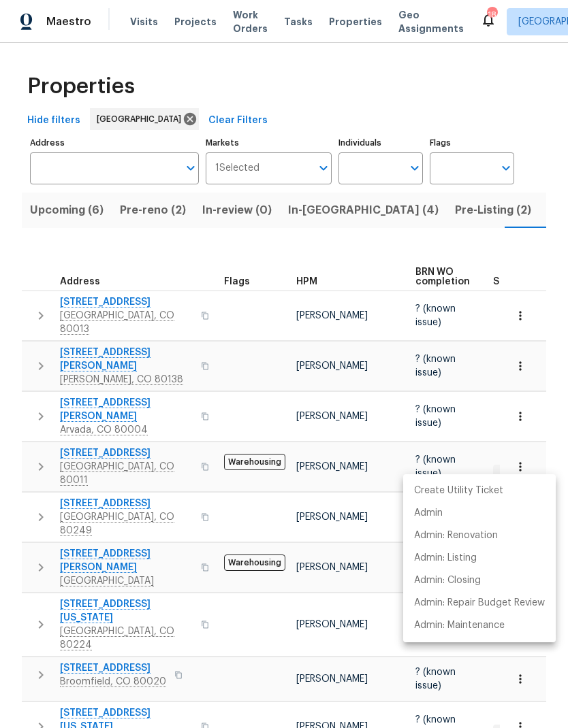  What do you see at coordinates (479, 603) in the screenshot?
I see `p: Admin: Repair Budget Review` at bounding box center [479, 603].